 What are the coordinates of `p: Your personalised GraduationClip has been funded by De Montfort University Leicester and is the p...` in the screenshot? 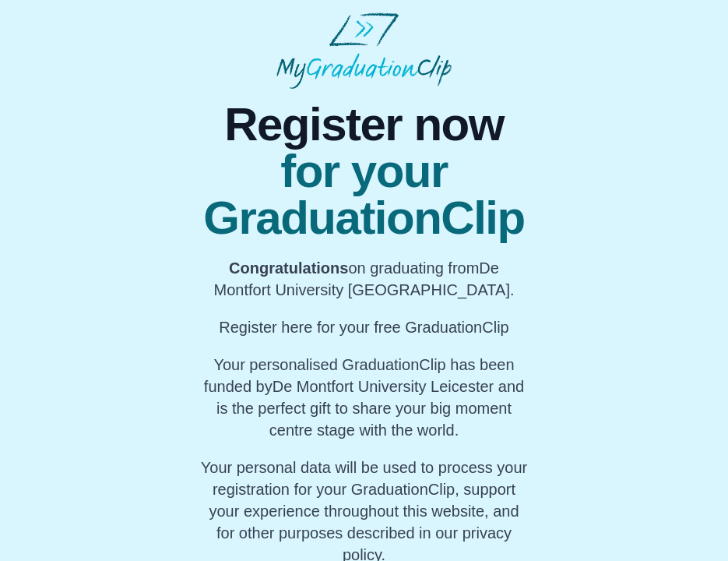 It's located at (365, 398).